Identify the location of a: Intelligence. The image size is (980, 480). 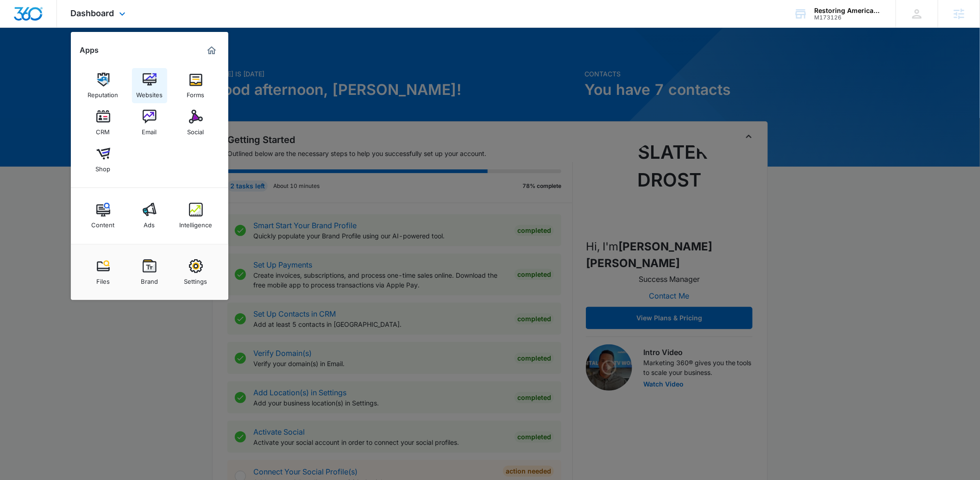
(196, 216).